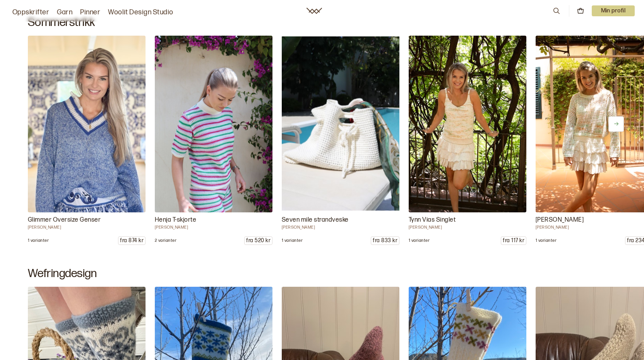  Describe the element at coordinates (214, 220) in the screenshot. I see `p: Henja T-skjorte` at that location.